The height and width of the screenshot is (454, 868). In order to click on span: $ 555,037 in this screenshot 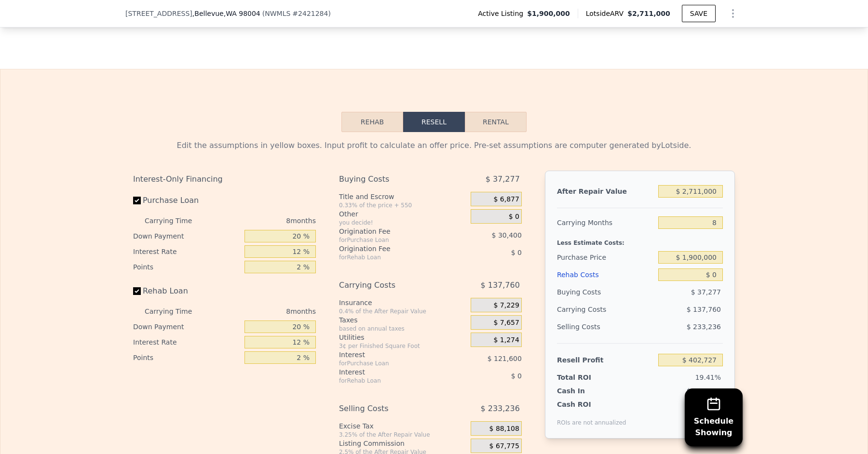, I will do `click(703, 391)`.